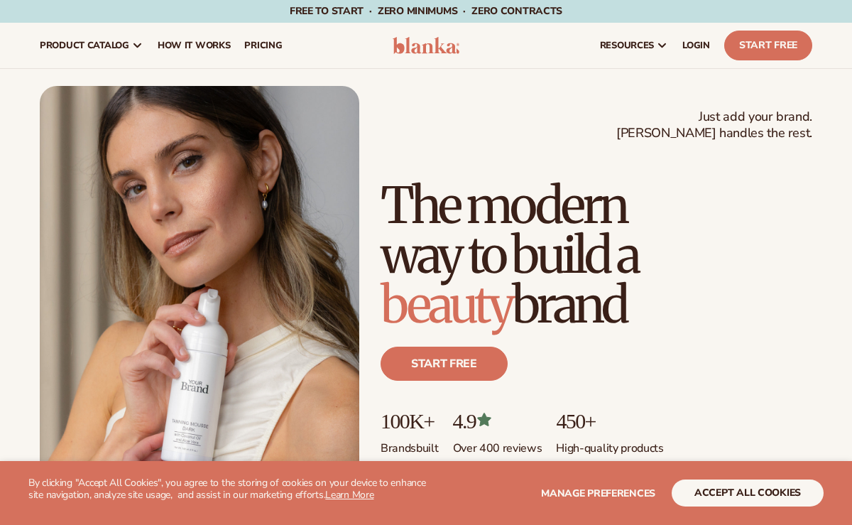 Image resolution: width=852 pixels, height=525 pixels. I want to click on p: High-quality products, so click(609, 444).